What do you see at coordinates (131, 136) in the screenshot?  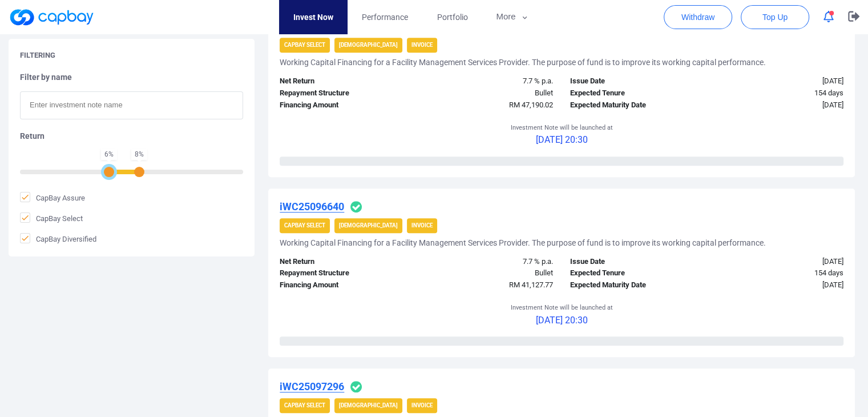 I see `h5: Return` at bounding box center [131, 136].